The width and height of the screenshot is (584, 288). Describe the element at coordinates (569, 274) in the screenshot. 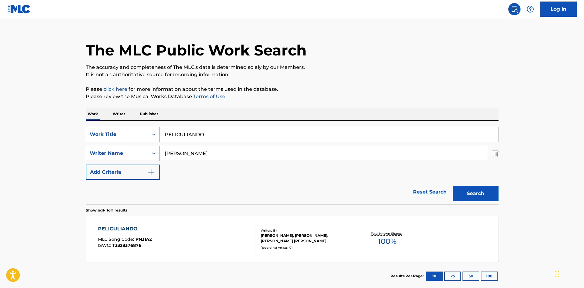

I see `div: Chat Widget` at that location.